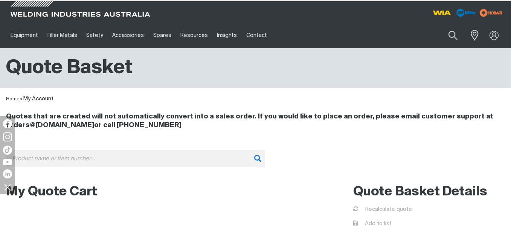 This screenshot has height=232, width=511. Describe the element at coordinates (69, 68) in the screenshot. I see `h1: Quote Basket` at that location.